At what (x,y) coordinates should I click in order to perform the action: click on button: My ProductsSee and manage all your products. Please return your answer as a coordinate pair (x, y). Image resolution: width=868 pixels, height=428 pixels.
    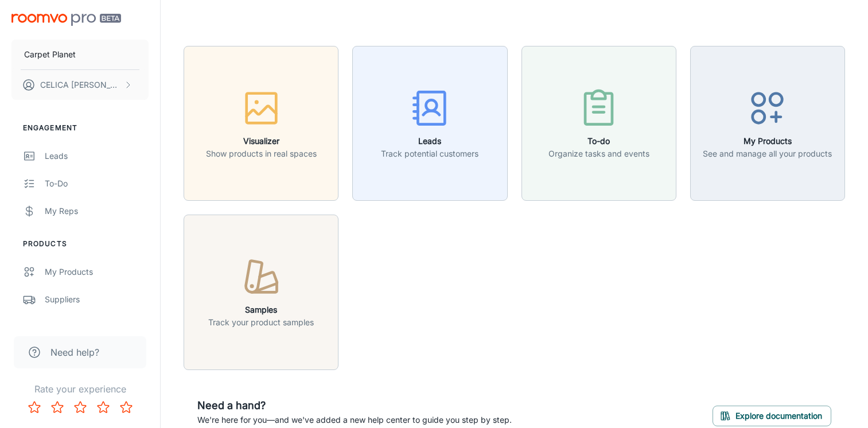
    Looking at the image, I should click on (768, 123).